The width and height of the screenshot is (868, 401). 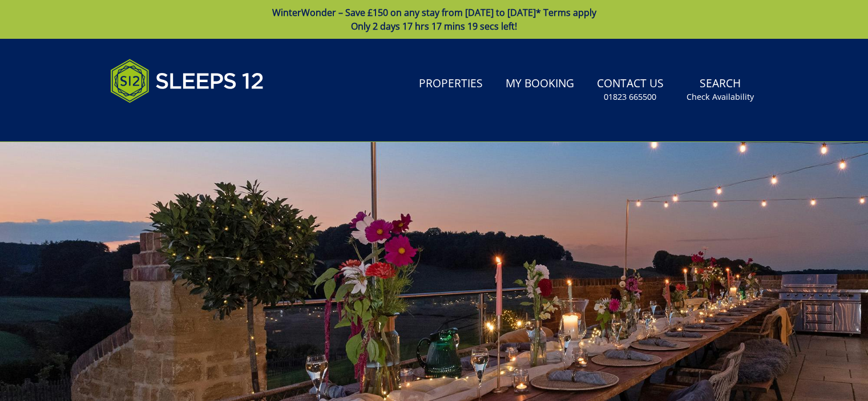 What do you see at coordinates (539, 84) in the screenshot?
I see `a: My Booking` at bounding box center [539, 84].